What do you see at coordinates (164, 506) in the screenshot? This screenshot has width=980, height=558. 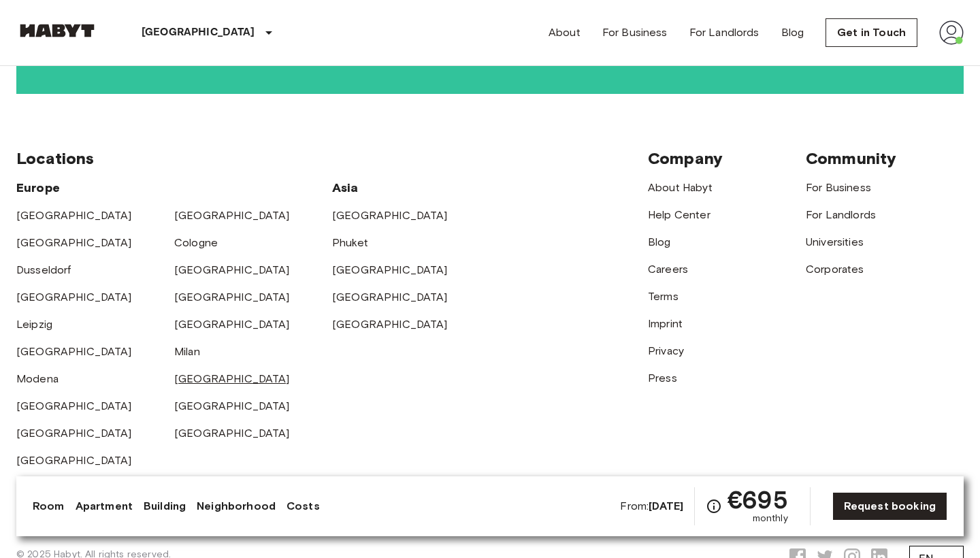 I see `a: Building` at bounding box center [164, 506].